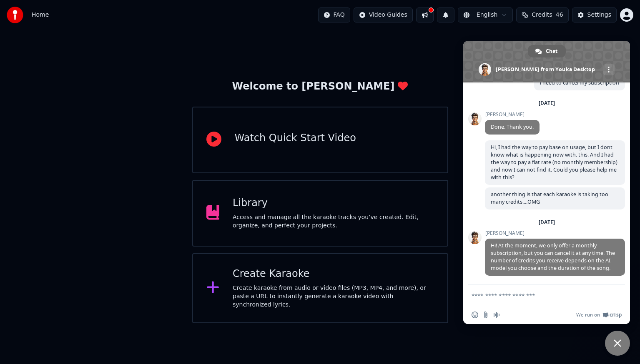  I want to click on button: Credits46, so click(542, 15).